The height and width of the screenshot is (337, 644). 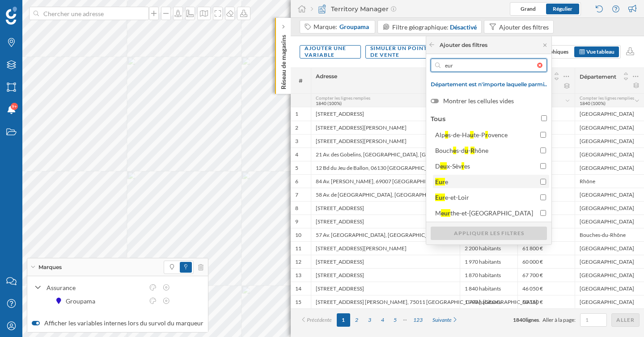 What do you see at coordinates (454, 150) in the screenshot?
I see `div: e` at bounding box center [454, 150].